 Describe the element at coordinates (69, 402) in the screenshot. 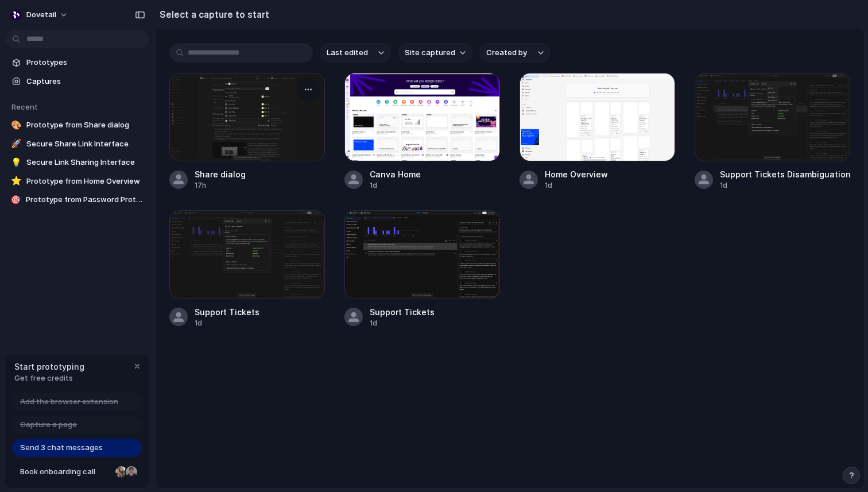

I see `span: Add the browser extension` at that location.